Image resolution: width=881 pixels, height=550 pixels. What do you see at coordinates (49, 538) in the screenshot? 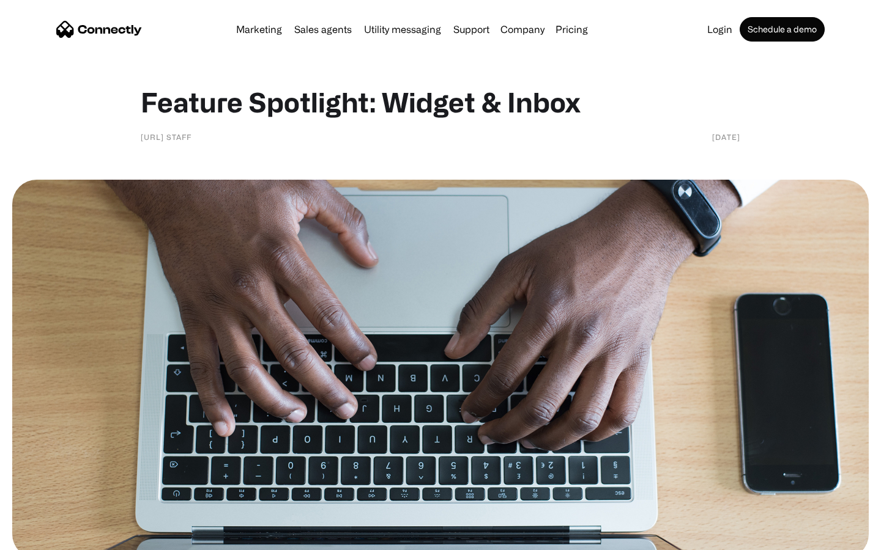
I see `ul: Language list` at bounding box center [49, 538].